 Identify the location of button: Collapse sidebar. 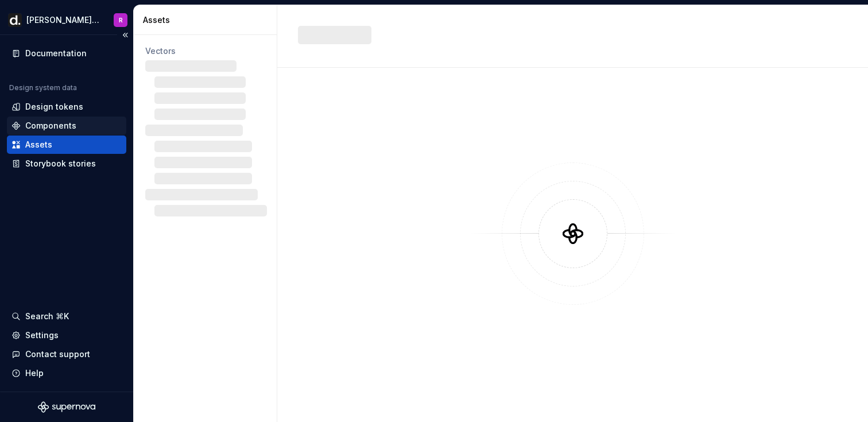
(125, 35).